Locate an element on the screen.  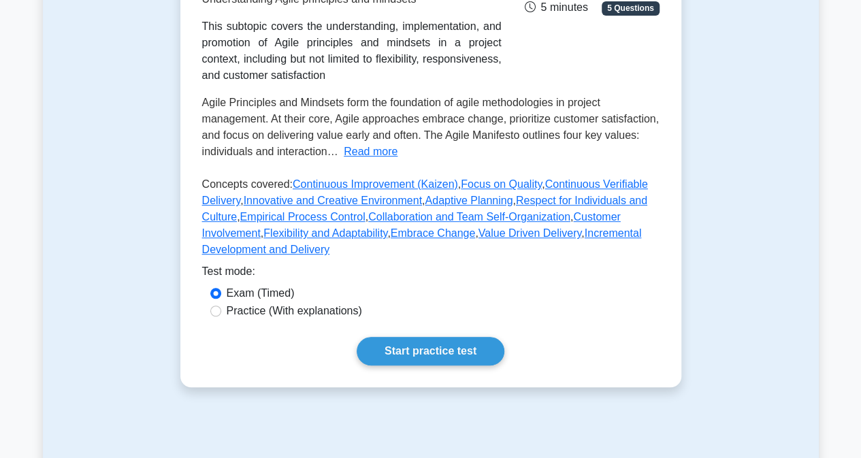
a: Start practice test is located at coordinates (430, 351).